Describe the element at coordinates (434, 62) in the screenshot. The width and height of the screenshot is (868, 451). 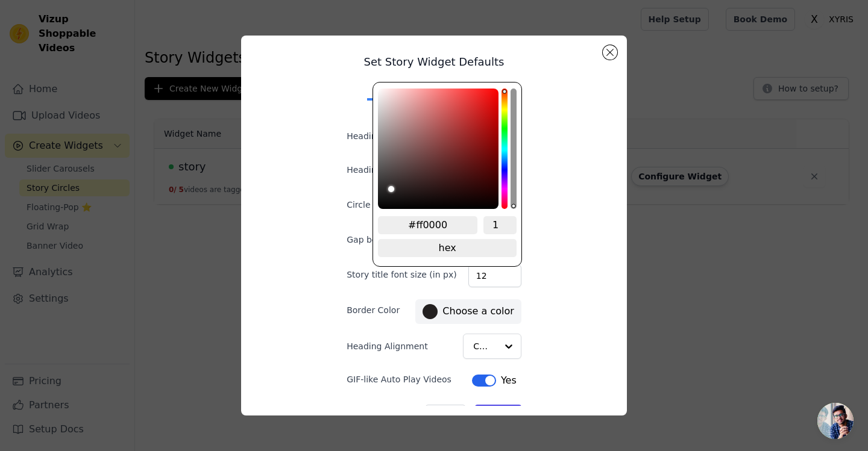
I see `h3: Set Story Widget Defaults` at that location.